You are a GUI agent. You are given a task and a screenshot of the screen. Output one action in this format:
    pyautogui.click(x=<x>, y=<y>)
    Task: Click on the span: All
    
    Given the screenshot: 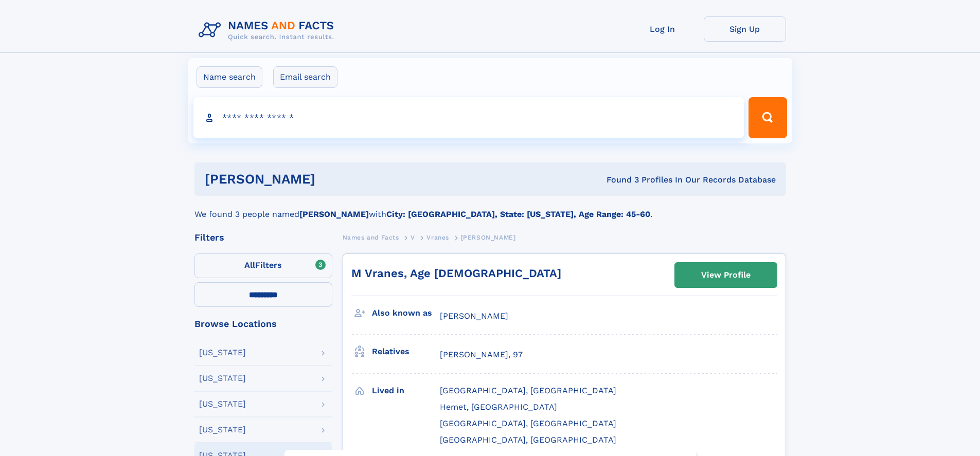 What is the action you would take?
    pyautogui.click(x=249, y=265)
    